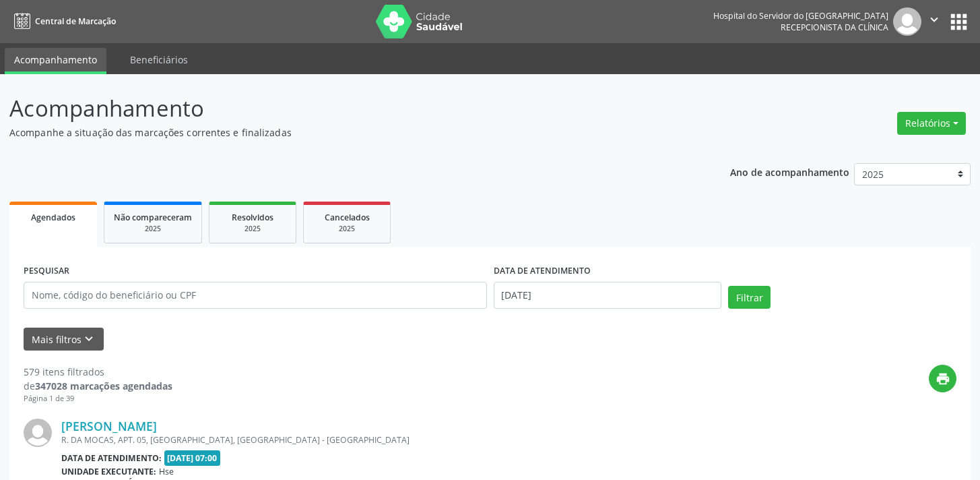 This screenshot has width=980, height=480. What do you see at coordinates (97, 399) in the screenshot?
I see `div: Página 1 de 39` at bounding box center [97, 399].